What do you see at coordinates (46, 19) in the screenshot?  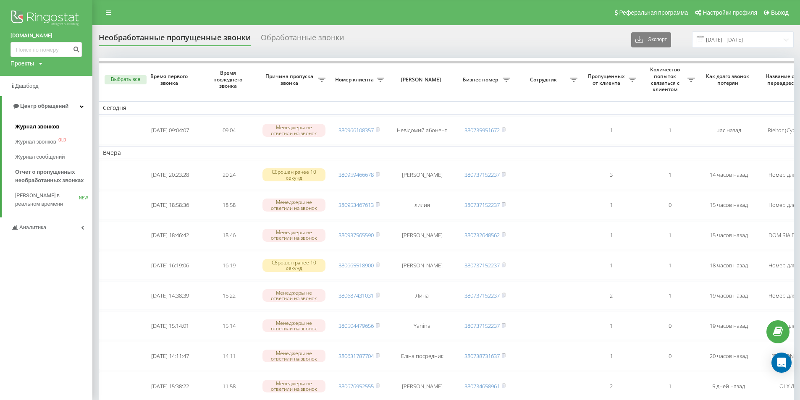 I see `img: Ringostat logo` at bounding box center [46, 19].